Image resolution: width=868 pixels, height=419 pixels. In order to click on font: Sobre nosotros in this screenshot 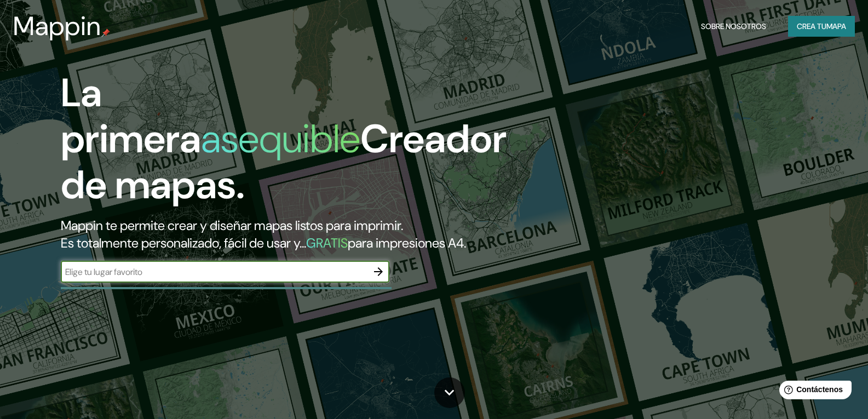, I will do `click(733, 26)`.